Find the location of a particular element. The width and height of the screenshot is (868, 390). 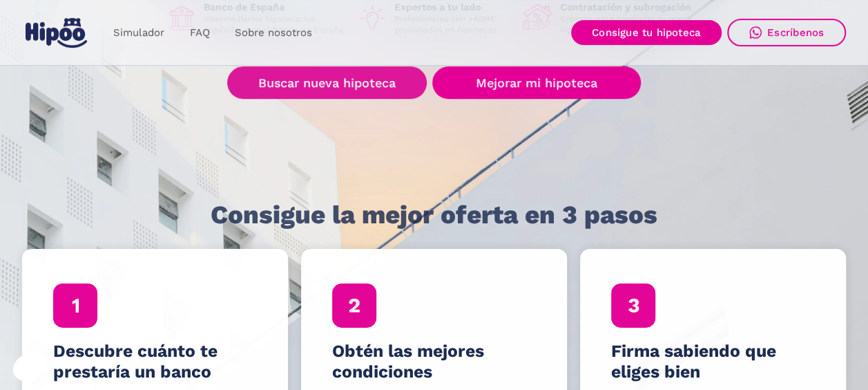

a: FAQ is located at coordinates (199, 32).